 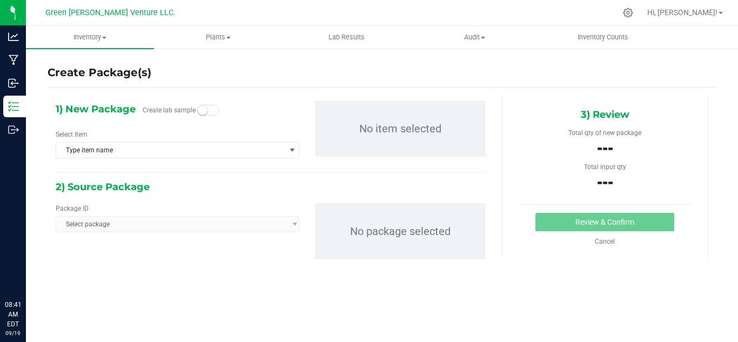 I want to click on label: Create lab sample, so click(x=169, y=110).